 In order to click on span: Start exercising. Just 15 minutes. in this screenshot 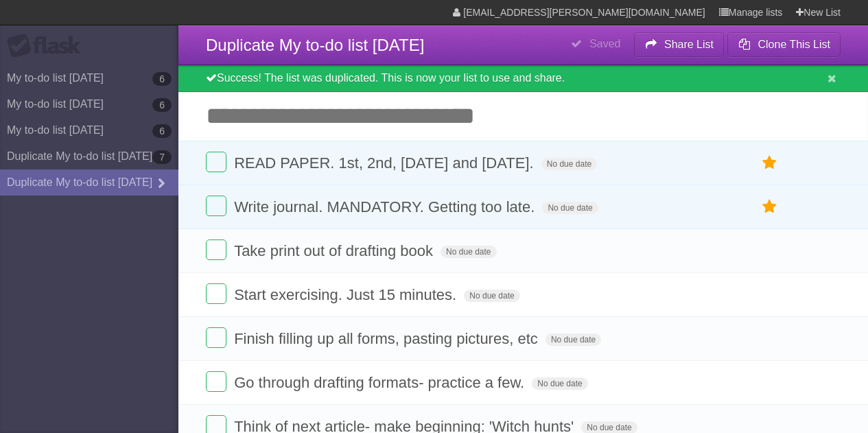, I will do `click(346, 294)`.